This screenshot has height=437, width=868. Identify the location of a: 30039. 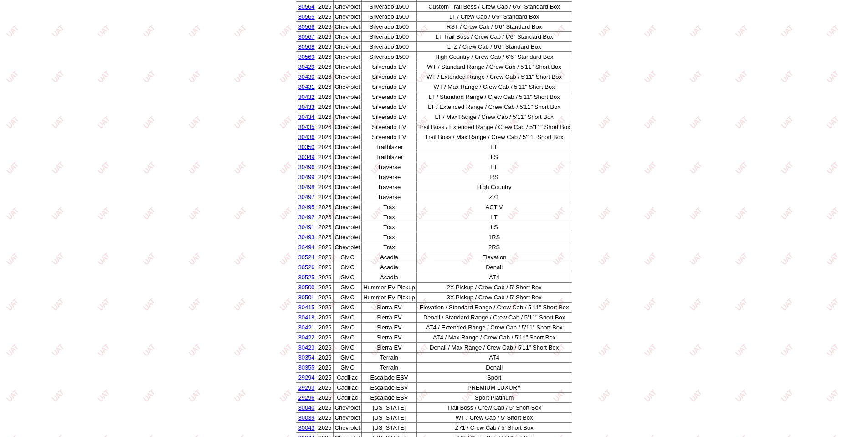
(306, 417).